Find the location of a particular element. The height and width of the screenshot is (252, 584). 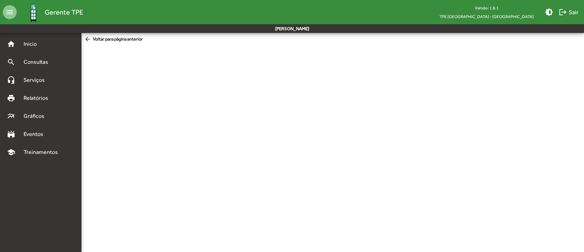

mat-icon: brightness_medium is located at coordinates (549, 12).